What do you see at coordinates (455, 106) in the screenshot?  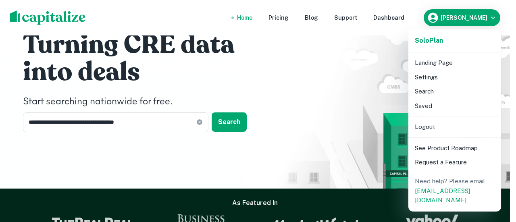 I see `li: Saved` at bounding box center [455, 106].